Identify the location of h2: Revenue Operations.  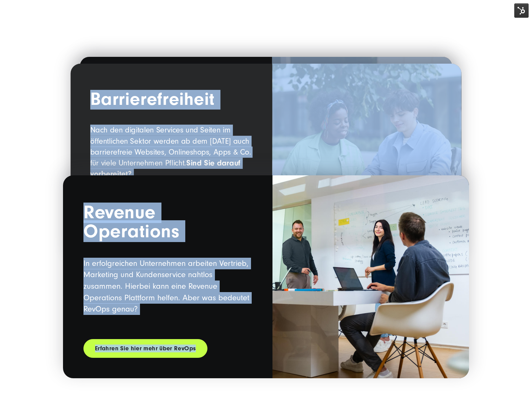
(168, 223).